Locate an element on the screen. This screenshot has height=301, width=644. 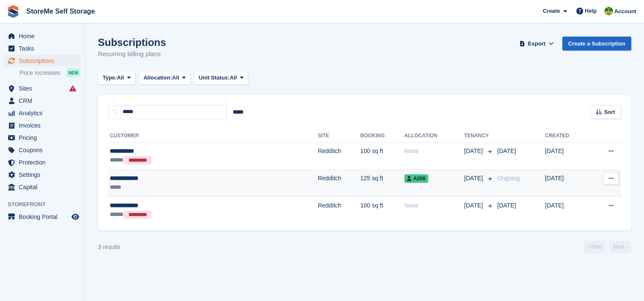
img: StorMe is located at coordinates (609, 11).